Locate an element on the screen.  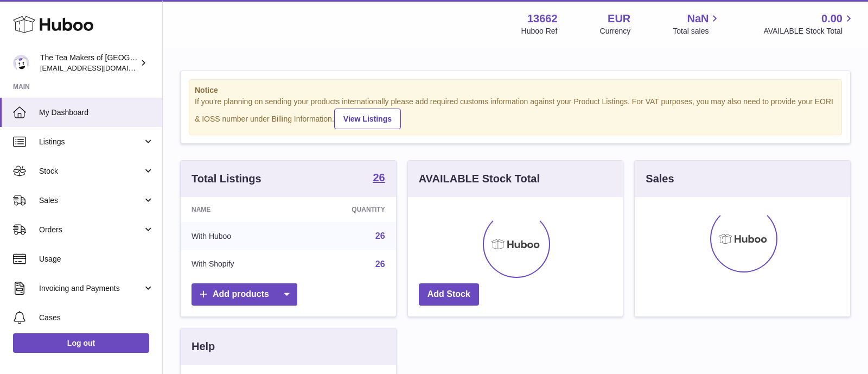
span: NaN is located at coordinates (697, 18).